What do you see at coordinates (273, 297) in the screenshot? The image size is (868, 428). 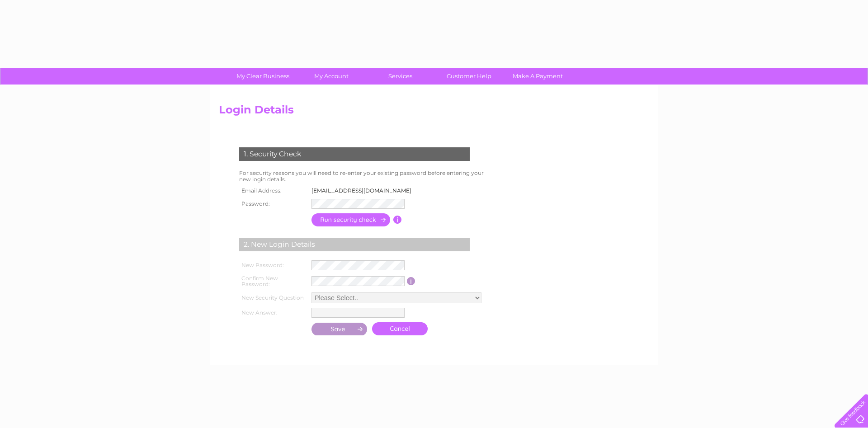 I see `th: New Security Question` at bounding box center [273, 297].